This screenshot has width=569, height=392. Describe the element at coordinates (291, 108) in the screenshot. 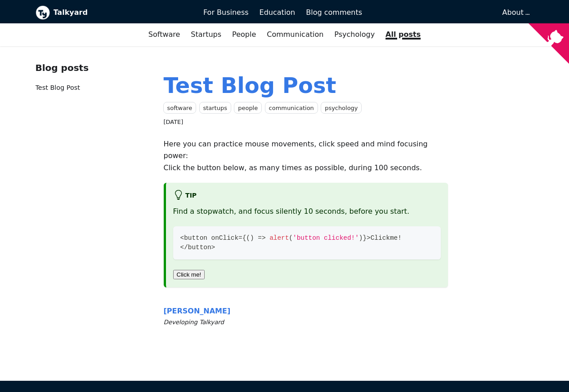

I see `a: communication` at that location.